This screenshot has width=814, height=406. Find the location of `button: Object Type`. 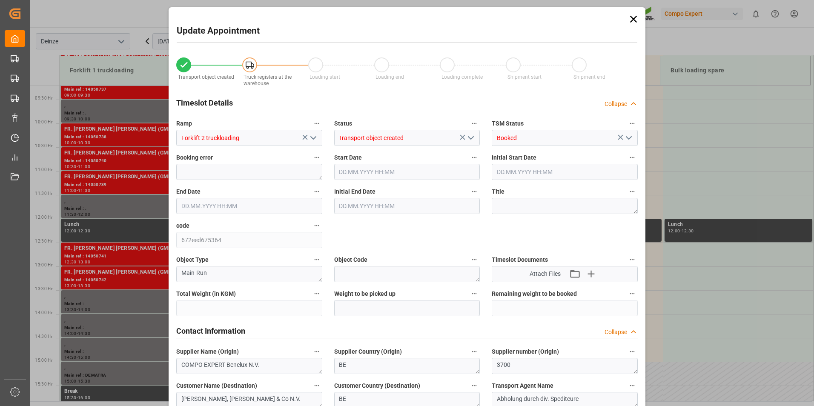

button: Object Type is located at coordinates (317, 260).